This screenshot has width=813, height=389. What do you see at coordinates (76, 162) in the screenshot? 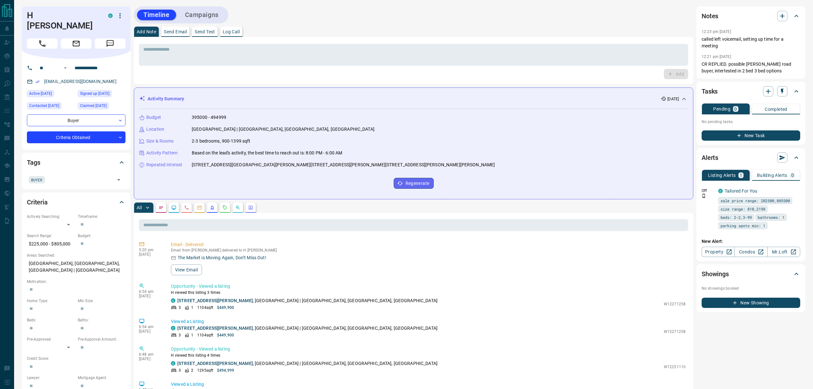
I see `div: Tags` at bounding box center [76, 162].